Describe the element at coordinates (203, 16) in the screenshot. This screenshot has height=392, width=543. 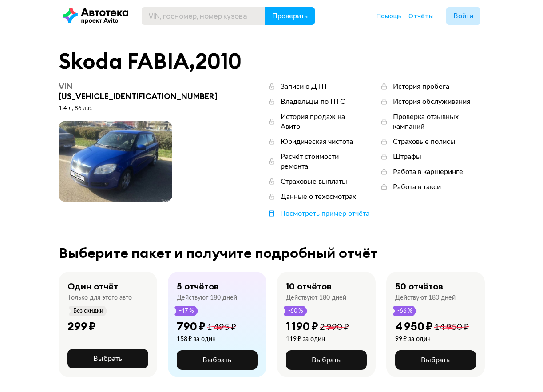
I see `input: VIN, госномер, номер кузова` at that location.